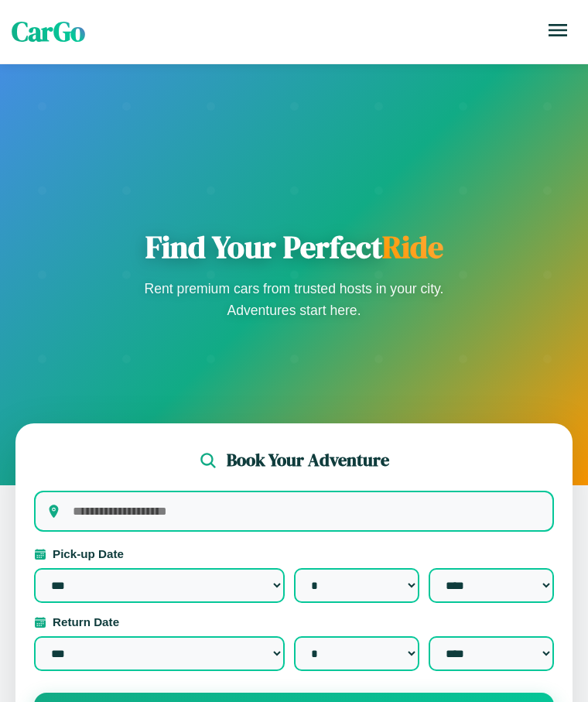 This screenshot has width=588, height=702. I want to click on span: Ride, so click(413, 247).